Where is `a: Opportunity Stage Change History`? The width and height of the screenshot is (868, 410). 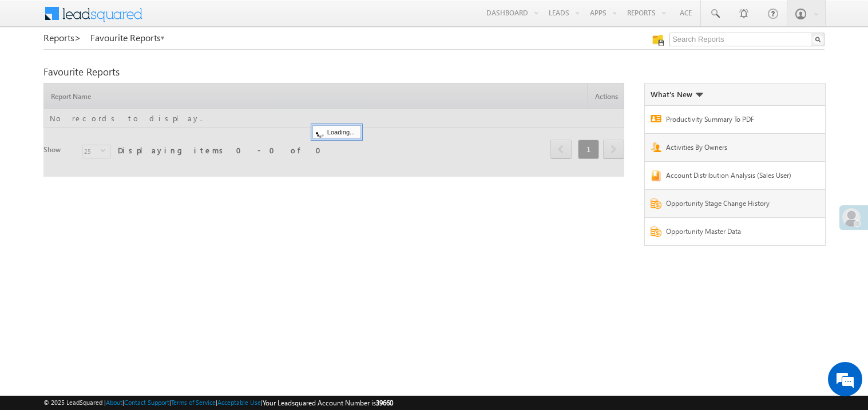
a: Opportunity Stage Change History is located at coordinates (733, 205).